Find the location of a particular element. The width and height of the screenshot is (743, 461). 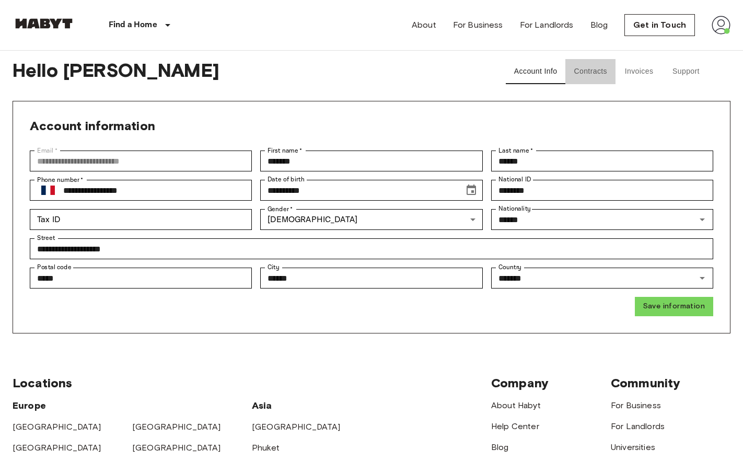

img: France is located at coordinates (48, 190).